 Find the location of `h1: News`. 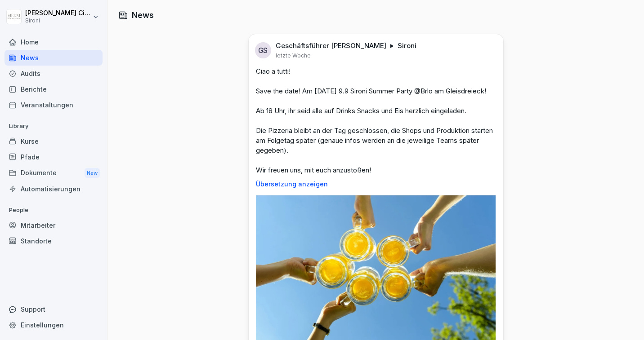

h1: News is located at coordinates (142, 15).